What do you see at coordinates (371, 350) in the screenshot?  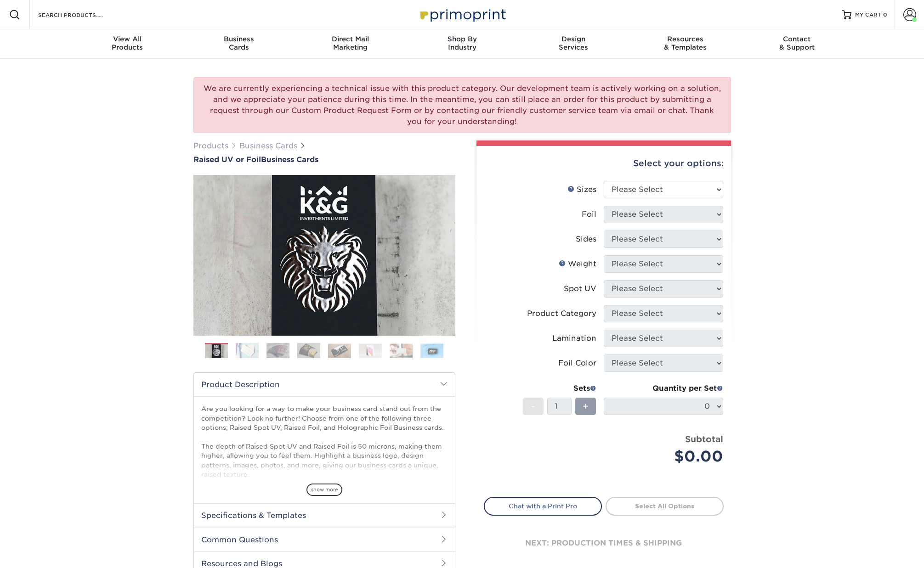 I see `img: Business Cards 06` at bounding box center [371, 350].